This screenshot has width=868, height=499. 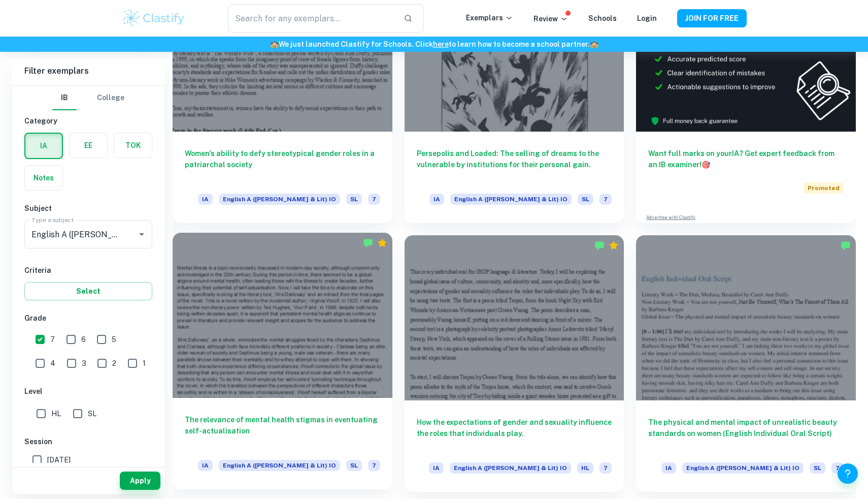 I want to click on span: 6, so click(x=83, y=339).